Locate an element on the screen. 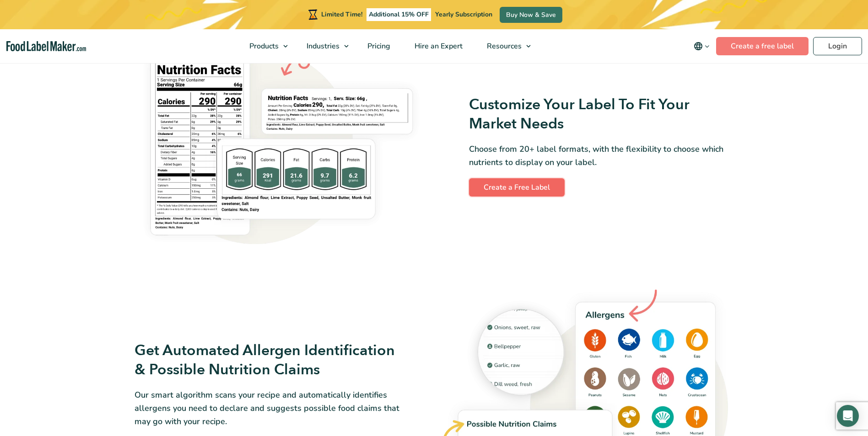 The image size is (868, 436). span: Hire an Expert is located at coordinates (438, 46).